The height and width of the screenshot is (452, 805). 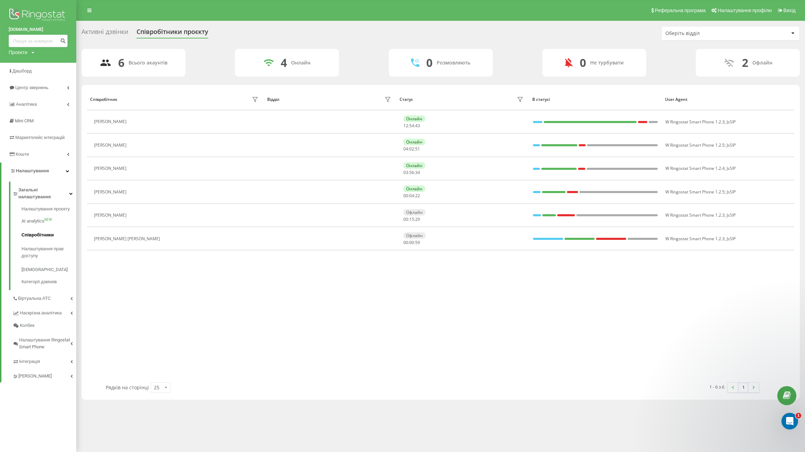 I want to click on span: 51, so click(x=418, y=149).